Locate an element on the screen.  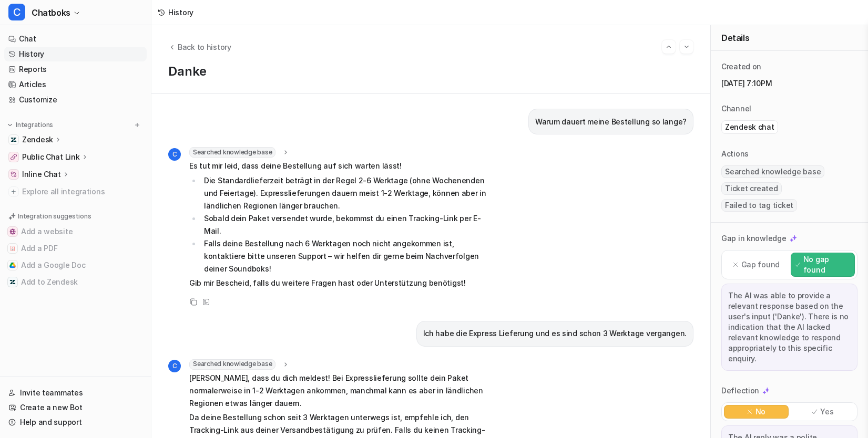
p: Gap in knowledge is located at coordinates (754, 239).